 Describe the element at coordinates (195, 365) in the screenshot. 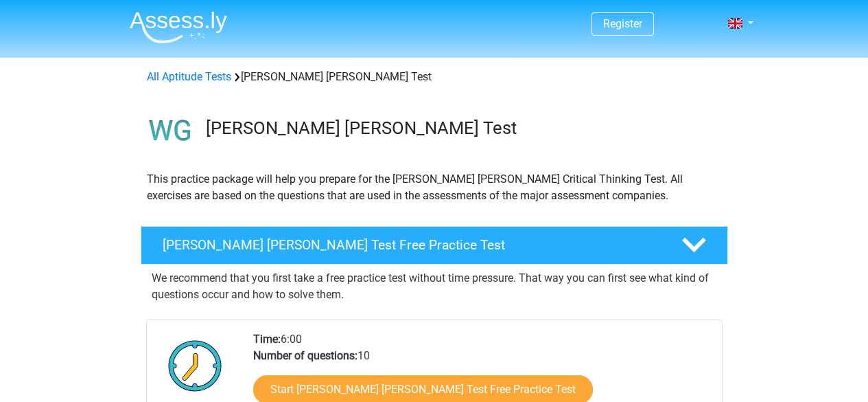

I see `img: Clock` at that location.